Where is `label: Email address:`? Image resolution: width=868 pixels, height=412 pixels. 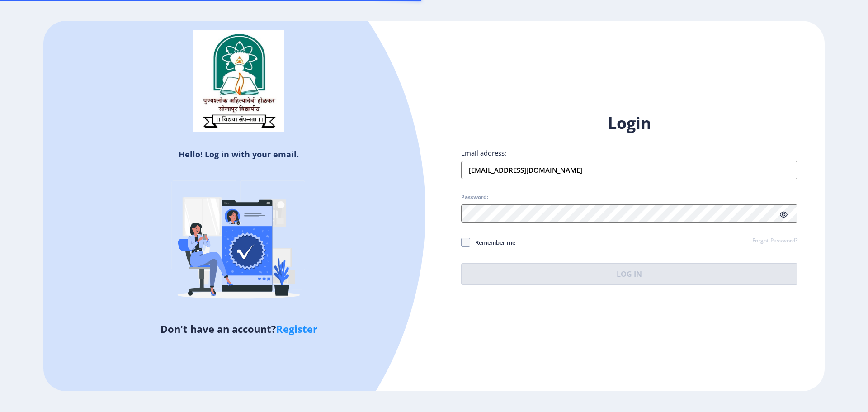 label: Email address: is located at coordinates (484, 153).